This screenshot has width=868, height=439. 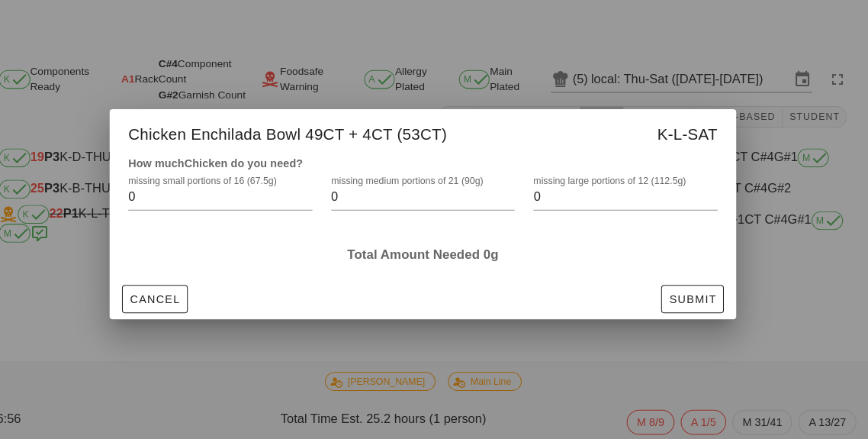 I want to click on label: missing medium portions of 21 (90g), so click(x=418, y=187).